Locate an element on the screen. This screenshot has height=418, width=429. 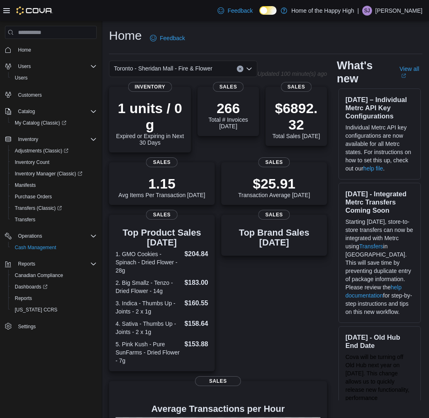
button: Purchase Orders is located at coordinates (54, 197).